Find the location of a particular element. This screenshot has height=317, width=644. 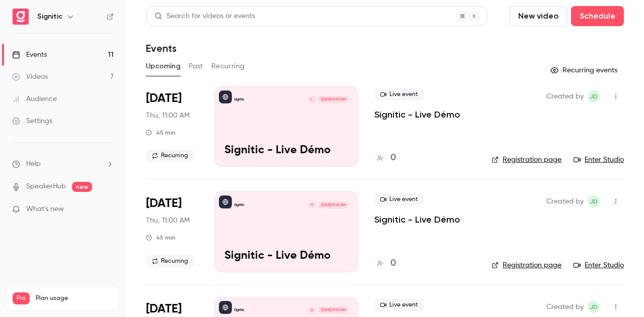

div: Settings is located at coordinates (32, 121).